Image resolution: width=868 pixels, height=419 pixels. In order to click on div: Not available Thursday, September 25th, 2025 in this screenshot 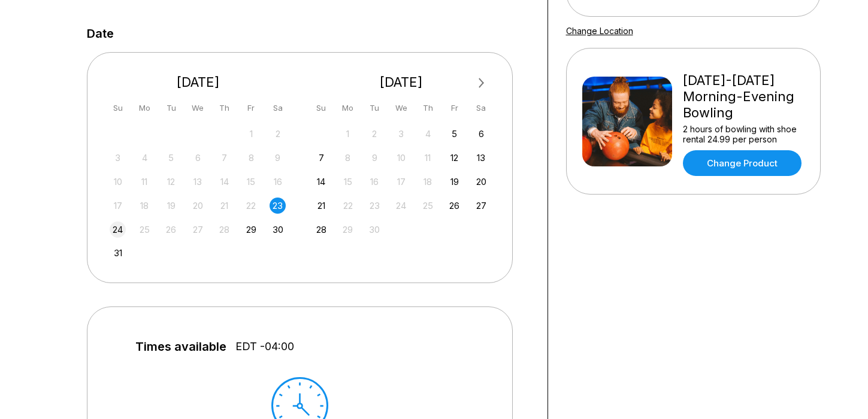, I will do `click(428, 205)`.